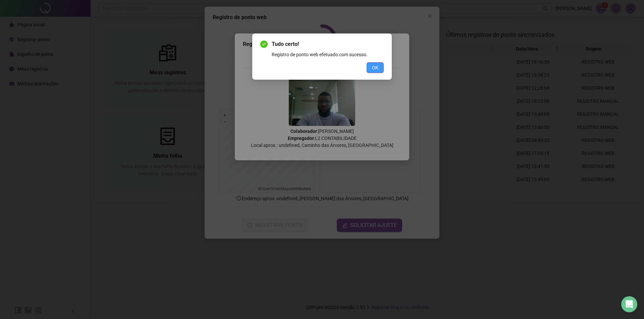 The width and height of the screenshot is (644, 319). What do you see at coordinates (375, 68) in the screenshot?
I see `button: OK` at bounding box center [375, 68].